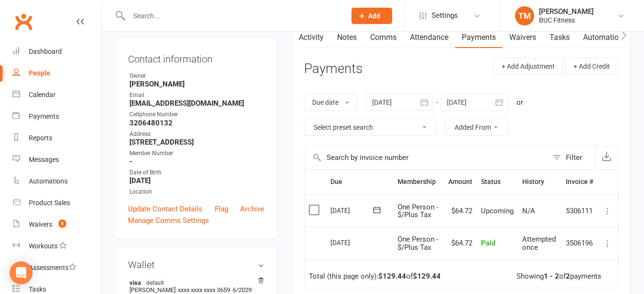 This screenshot has width=644, height=294. Describe the element at coordinates (52, 267) in the screenshot. I see `div: Assessments` at that location.